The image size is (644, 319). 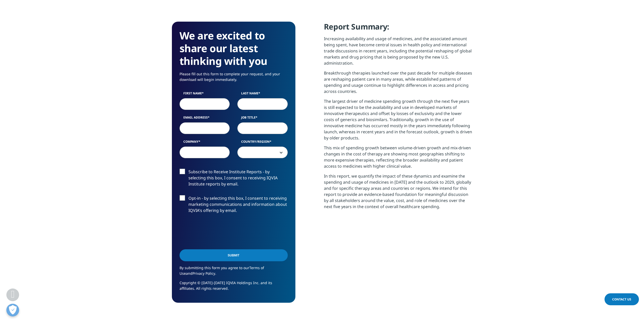 I want to click on h4: Report Summary:, so click(x=398, y=28).